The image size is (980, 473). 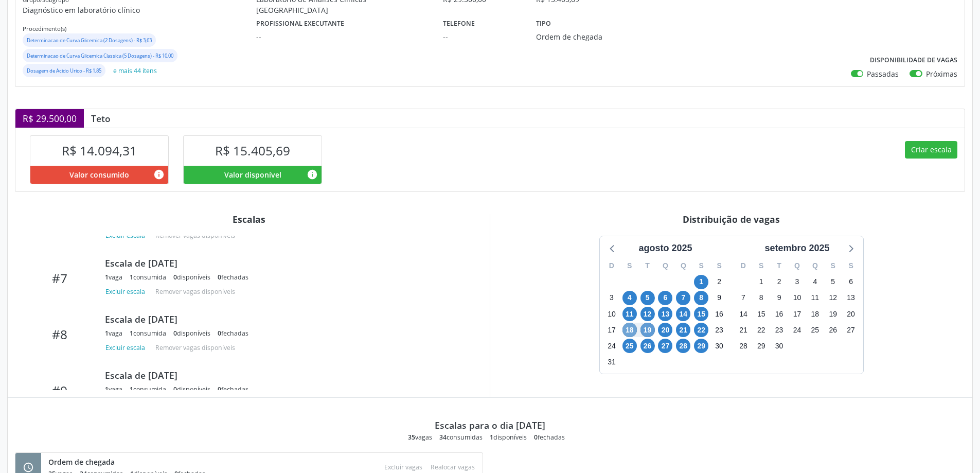 What do you see at coordinates (665, 346) in the screenshot?
I see `span: quarta-feira, 27 de agosto de 2025` at bounding box center [665, 346].